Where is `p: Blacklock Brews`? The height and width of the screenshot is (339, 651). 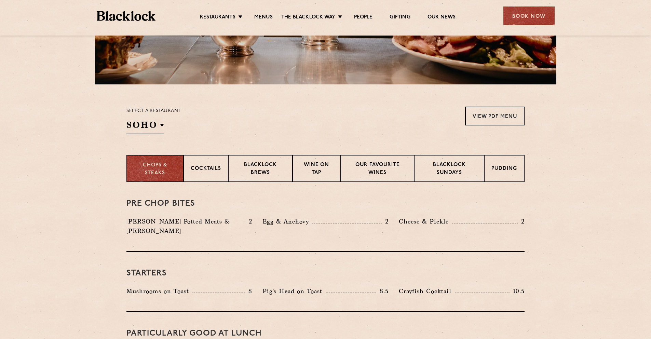 p: Blacklock Brews is located at coordinates (260, 169).